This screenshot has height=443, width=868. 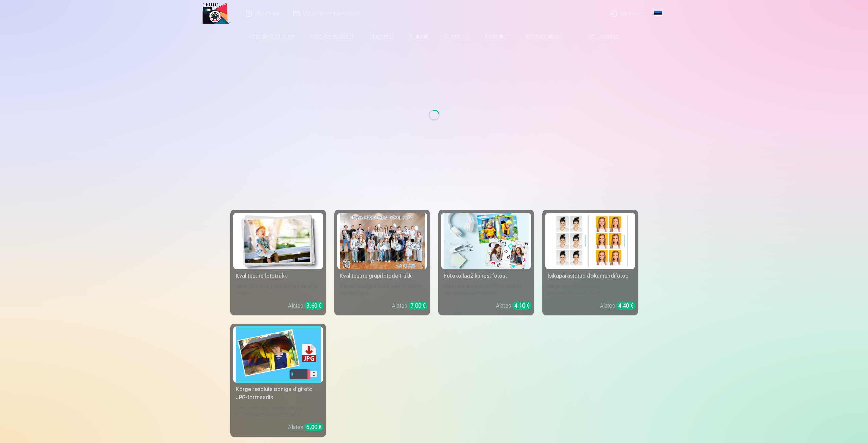 I want to click on div: Mugavad ja universaalsed dokumendifotod (6 fotot), so click(x=590, y=290).